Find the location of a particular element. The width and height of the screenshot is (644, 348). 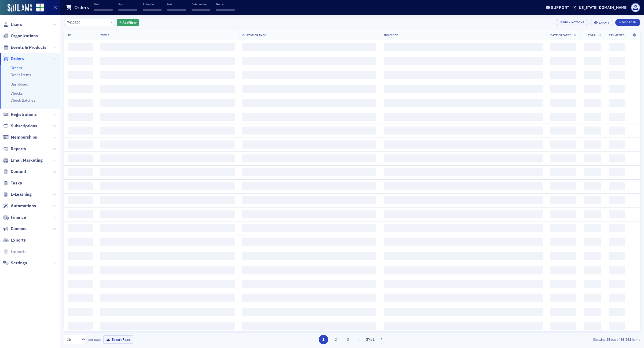

a: Dashboard is located at coordinates (19, 84).